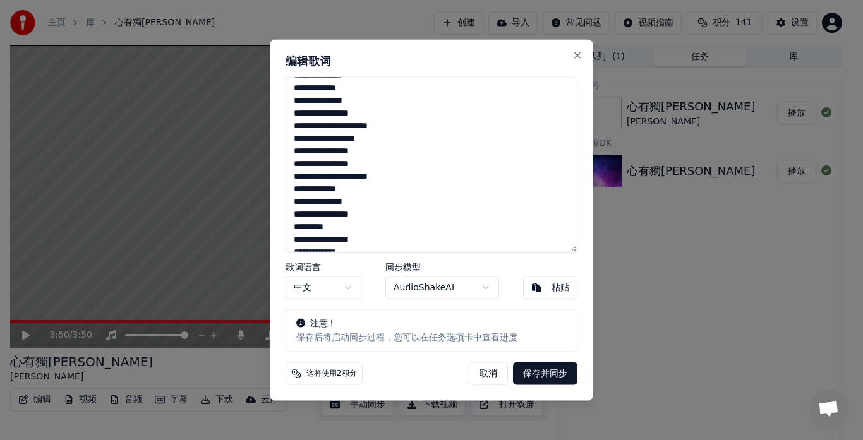  I want to click on label: 同步模型, so click(442, 267).